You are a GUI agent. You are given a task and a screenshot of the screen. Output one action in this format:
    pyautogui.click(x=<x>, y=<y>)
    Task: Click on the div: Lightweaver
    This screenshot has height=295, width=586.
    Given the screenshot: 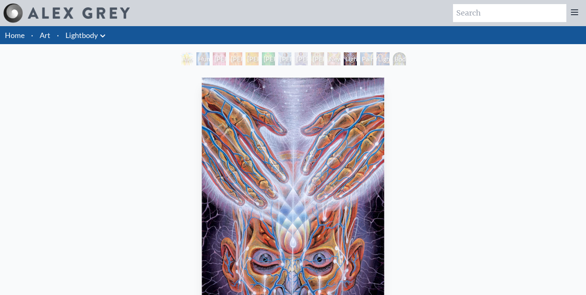 What is the action you would take?
    pyautogui.click(x=350, y=59)
    